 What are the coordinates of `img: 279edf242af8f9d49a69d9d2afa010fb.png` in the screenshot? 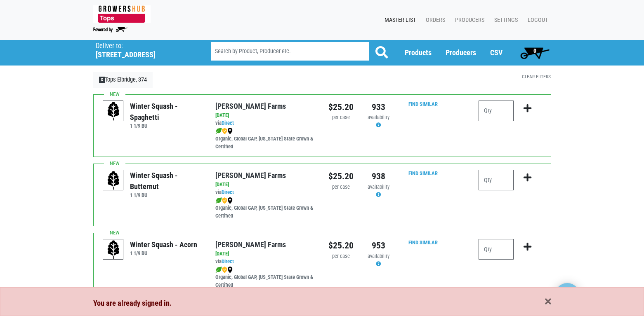 It's located at (121, 14).